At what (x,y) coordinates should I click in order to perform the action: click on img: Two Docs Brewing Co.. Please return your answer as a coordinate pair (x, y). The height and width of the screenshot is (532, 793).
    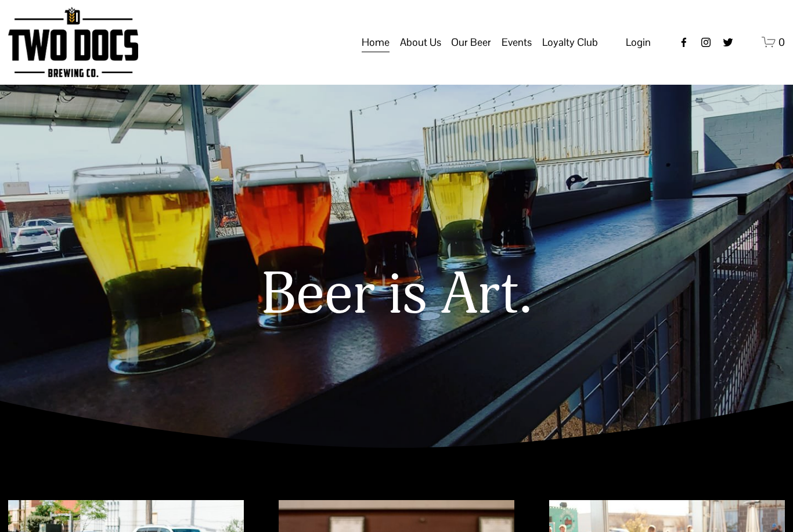
    Looking at the image, I should click on (73, 41).